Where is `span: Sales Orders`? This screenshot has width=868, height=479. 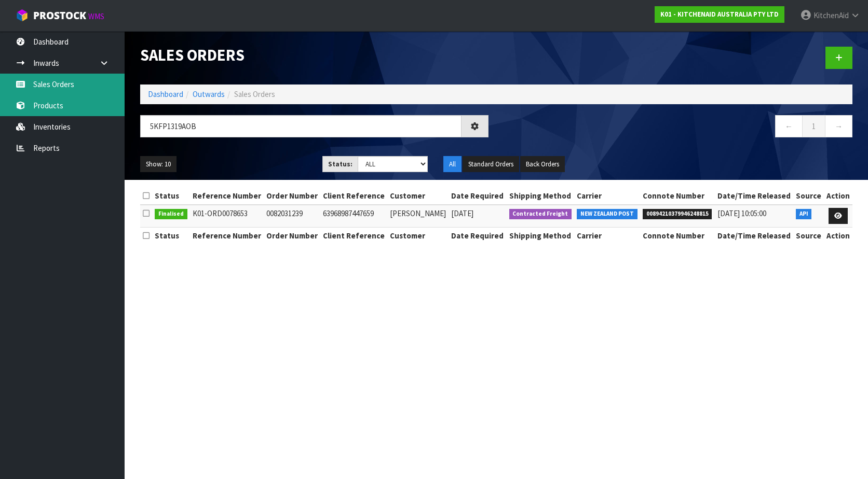 span: Sales Orders is located at coordinates (254, 94).